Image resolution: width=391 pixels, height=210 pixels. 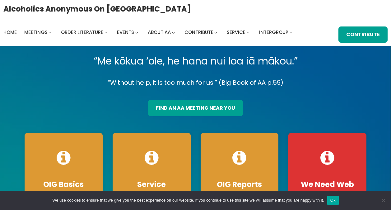 I want to click on p: “Me kōkua ‘ole, he hana nui loa iā mākou.”, so click(x=195, y=61).